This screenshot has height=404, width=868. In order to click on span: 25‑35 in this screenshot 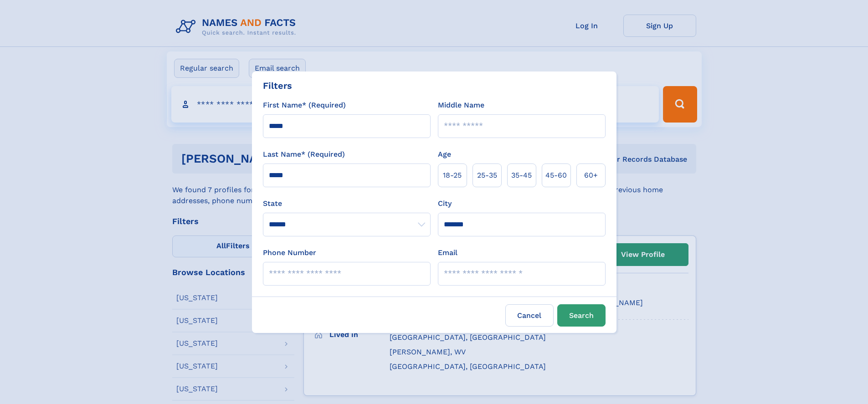, I will do `click(487, 176)`.